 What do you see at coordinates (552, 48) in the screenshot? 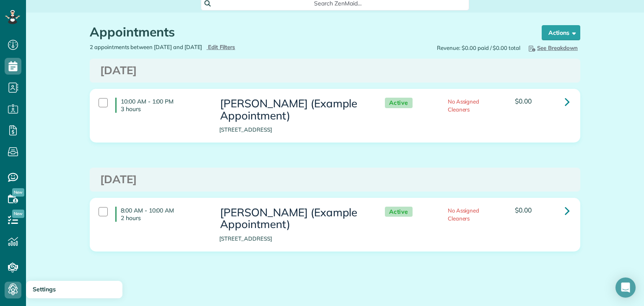
I see `span: See Breakdown` at bounding box center [552, 48].